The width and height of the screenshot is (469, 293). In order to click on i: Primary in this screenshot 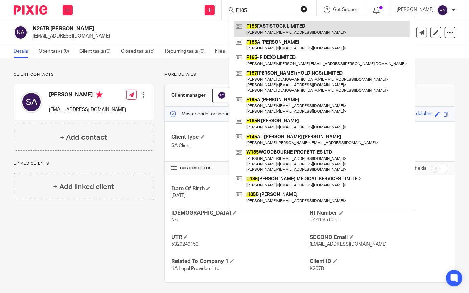, I will do `click(99, 95)`.